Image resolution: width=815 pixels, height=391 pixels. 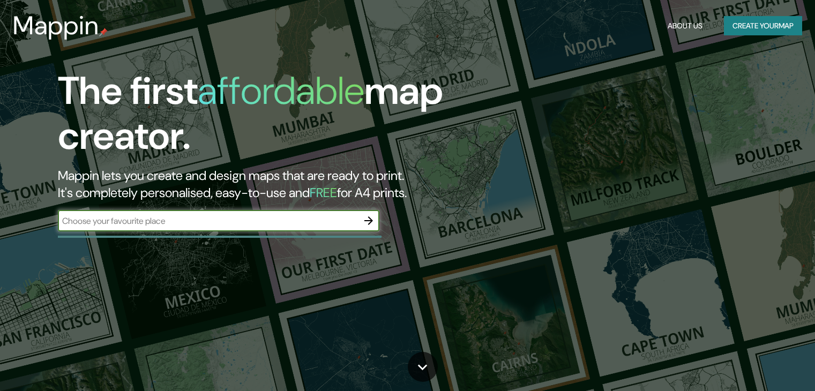 I want to click on img: mappin-pin, so click(x=103, y=32).